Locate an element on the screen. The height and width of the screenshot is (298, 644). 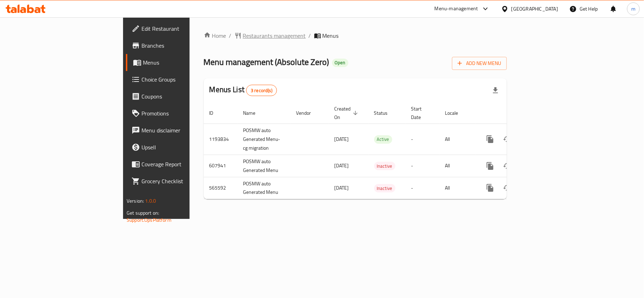
a: Promotions is located at coordinates (178, 113).